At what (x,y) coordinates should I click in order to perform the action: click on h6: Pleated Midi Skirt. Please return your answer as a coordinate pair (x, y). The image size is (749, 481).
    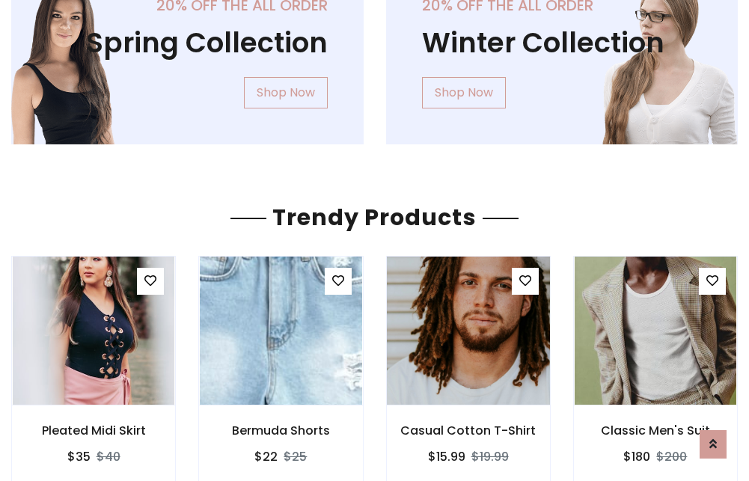
    Looking at the image, I should click on (94, 430).